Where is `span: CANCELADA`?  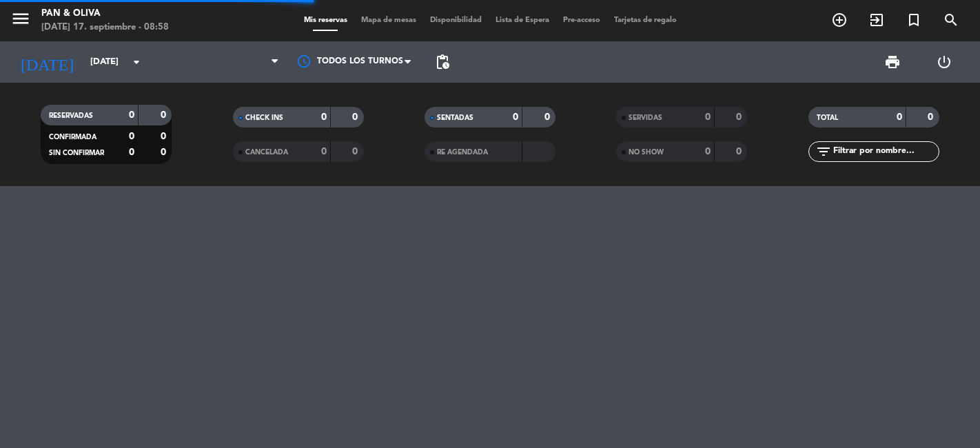 span: CANCELADA is located at coordinates (267, 152).